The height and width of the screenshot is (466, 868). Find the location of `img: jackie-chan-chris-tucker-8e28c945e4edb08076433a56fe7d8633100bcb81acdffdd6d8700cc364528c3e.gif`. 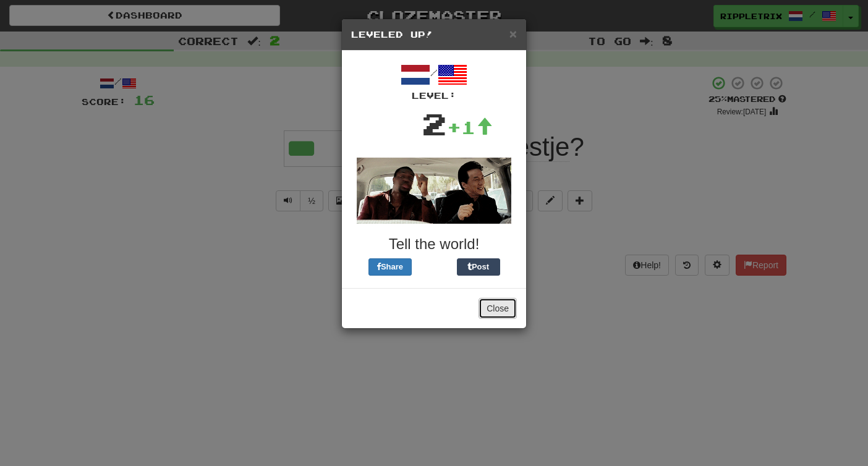

img: jackie-chan-chris-tucker-8e28c945e4edb08076433a56fe7d8633100bcb81acdffdd6d8700cc364528c3e.gif is located at coordinates (434, 190).